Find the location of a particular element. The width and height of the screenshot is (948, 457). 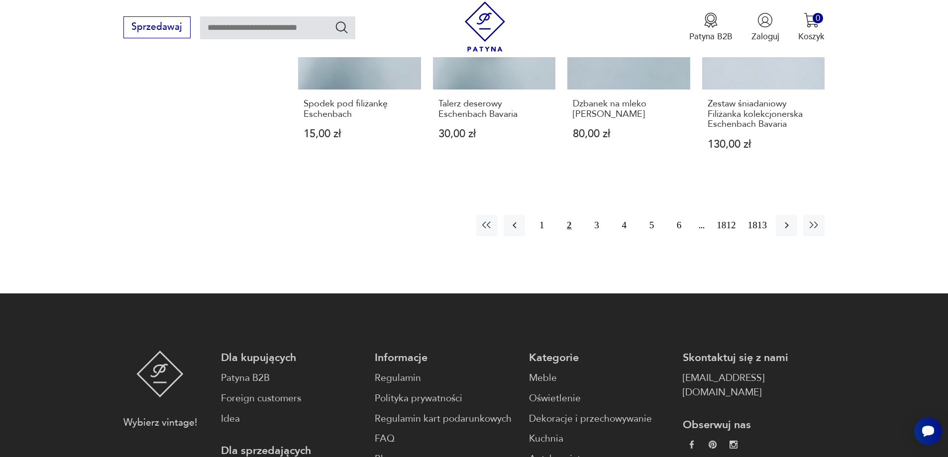

a: Kuchnia is located at coordinates (600, 439).